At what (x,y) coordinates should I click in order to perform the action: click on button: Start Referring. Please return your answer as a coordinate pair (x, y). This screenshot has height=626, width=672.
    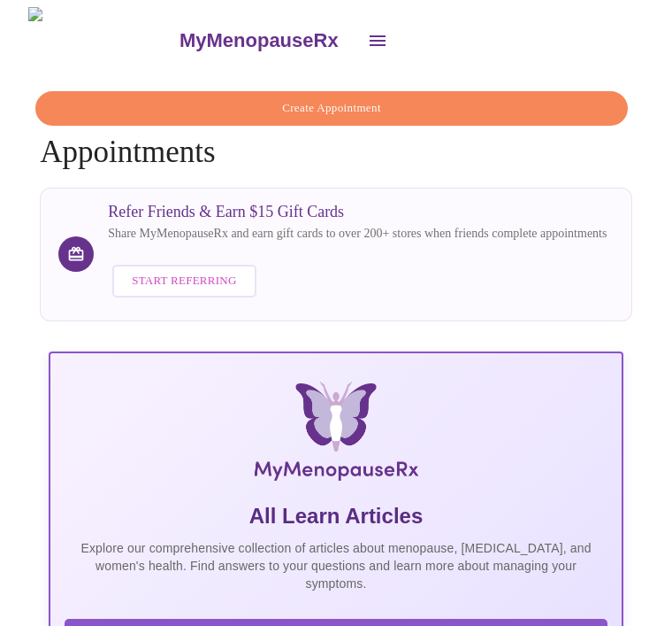
    Looking at the image, I should click on (184, 281).